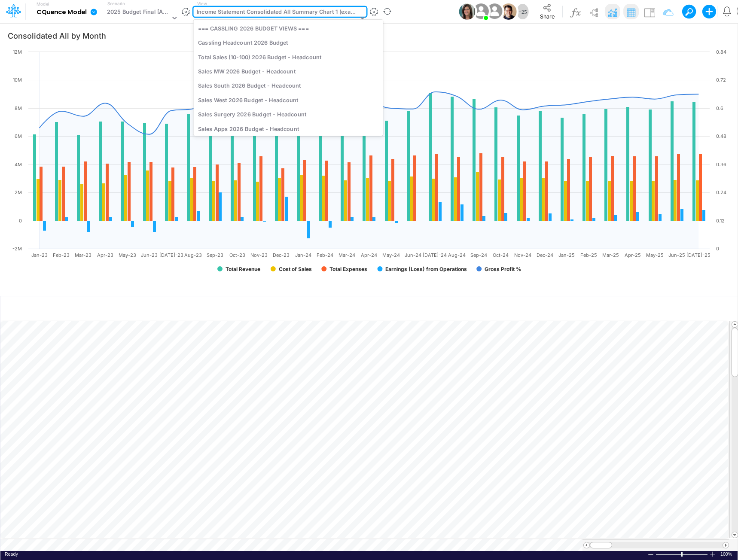  Describe the element at coordinates (719, 108) in the screenshot. I see `text: 0.6` at that location.